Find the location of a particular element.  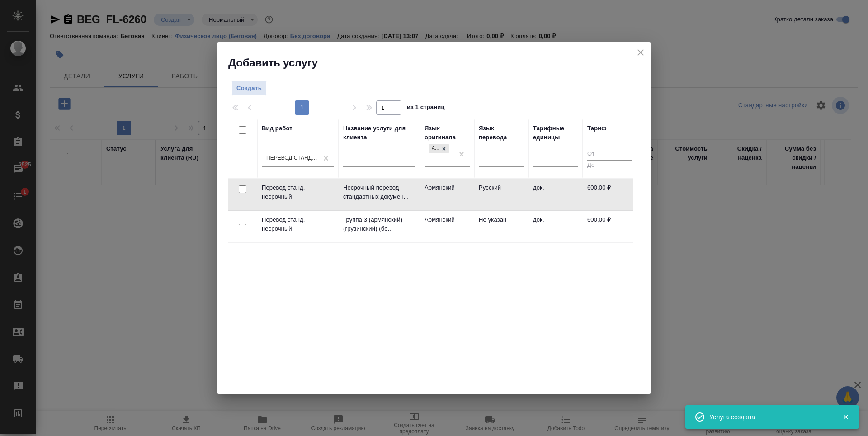

div: Вид работ is located at coordinates (277, 129).